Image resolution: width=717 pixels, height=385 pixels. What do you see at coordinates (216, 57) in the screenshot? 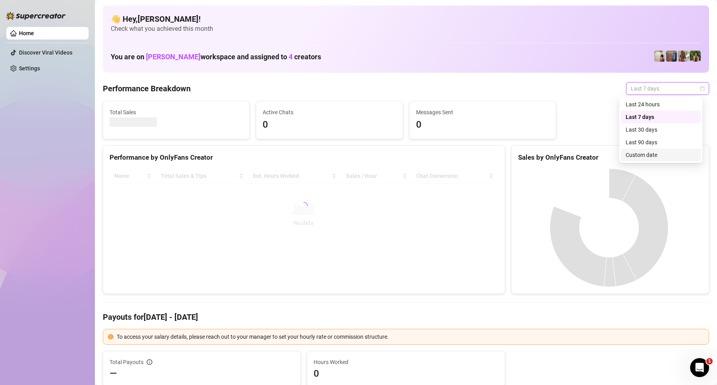
I see `h1: You are on workspace and assigned to creators` at bounding box center [216, 57].